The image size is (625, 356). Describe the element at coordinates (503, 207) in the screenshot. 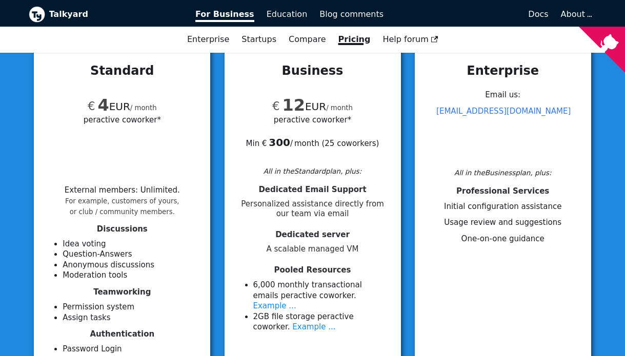

I see `li: Initial configuration assistance` at that location.